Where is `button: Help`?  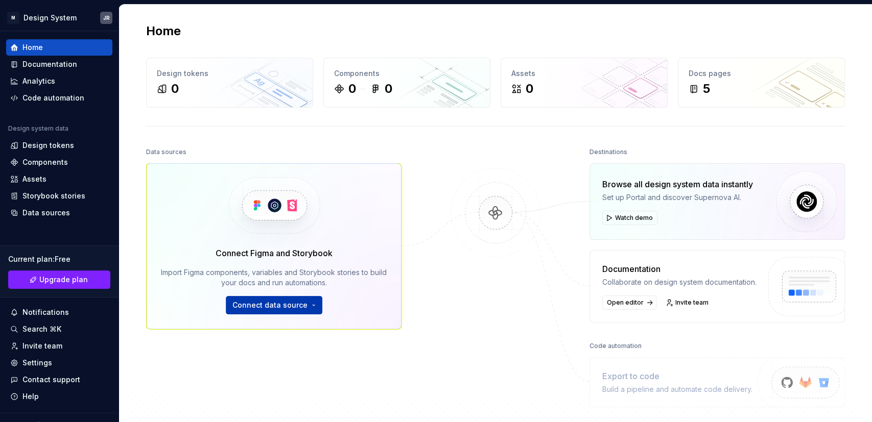
button: Help is located at coordinates (59, 397).